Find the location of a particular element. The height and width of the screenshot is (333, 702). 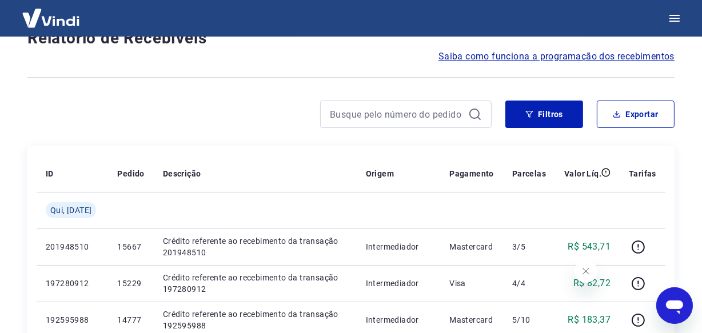

p: R$ 183,37 is located at coordinates (590, 320).